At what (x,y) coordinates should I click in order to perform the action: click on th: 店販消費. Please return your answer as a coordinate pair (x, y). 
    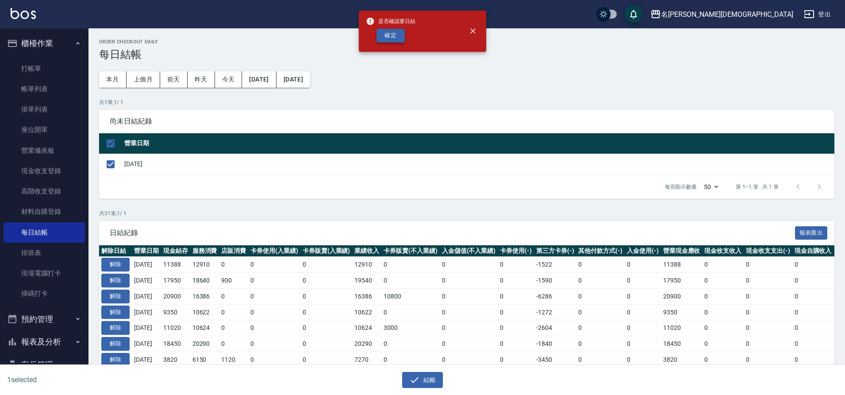
    Looking at the image, I should click on (234, 251).